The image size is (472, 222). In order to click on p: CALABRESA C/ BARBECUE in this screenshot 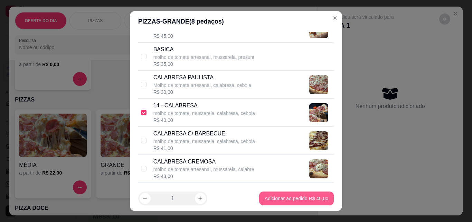, I will do `click(204, 133)`.